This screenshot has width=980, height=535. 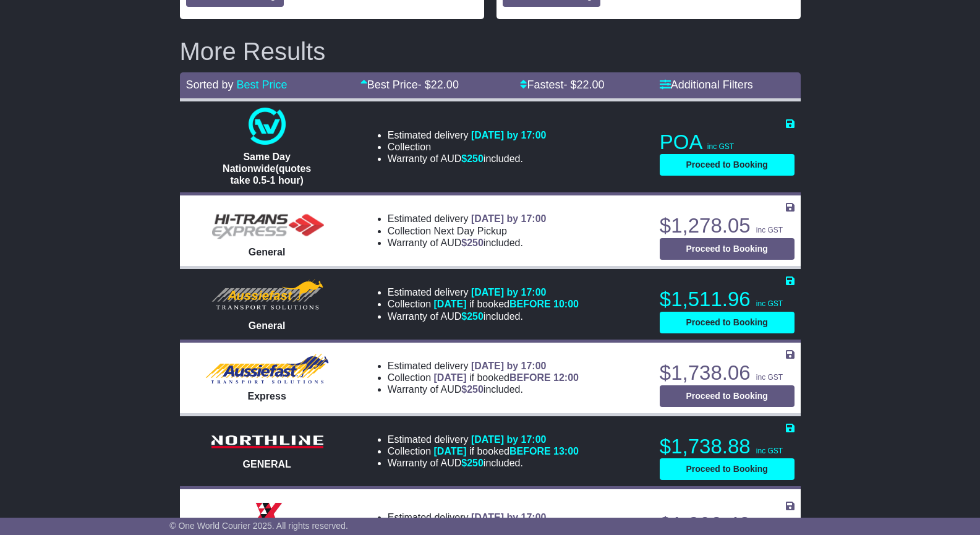 I want to click on img: Aussiefast Transport: Express, so click(x=267, y=368).